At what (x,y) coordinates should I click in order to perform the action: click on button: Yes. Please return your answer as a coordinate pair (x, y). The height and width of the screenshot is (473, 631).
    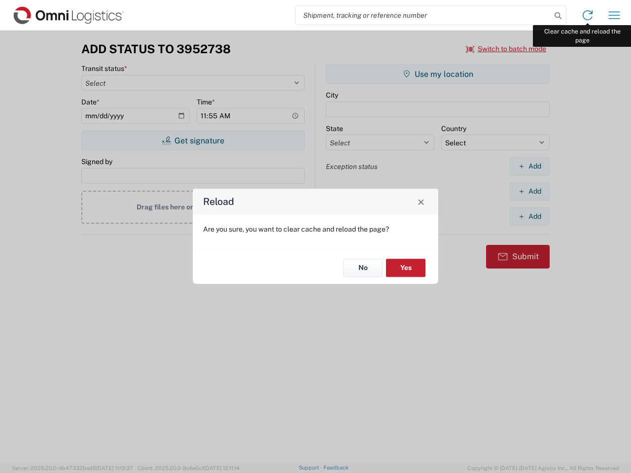
    Looking at the image, I should click on (406, 268).